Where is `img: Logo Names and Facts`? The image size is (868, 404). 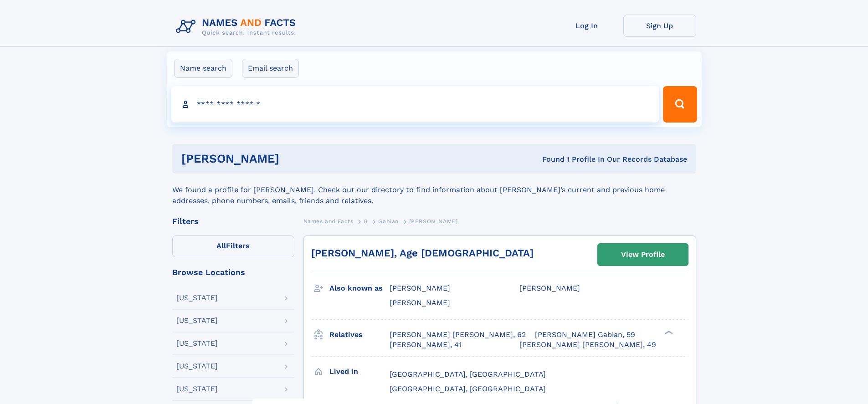
img: Logo Names and Facts is located at coordinates (237, 27).